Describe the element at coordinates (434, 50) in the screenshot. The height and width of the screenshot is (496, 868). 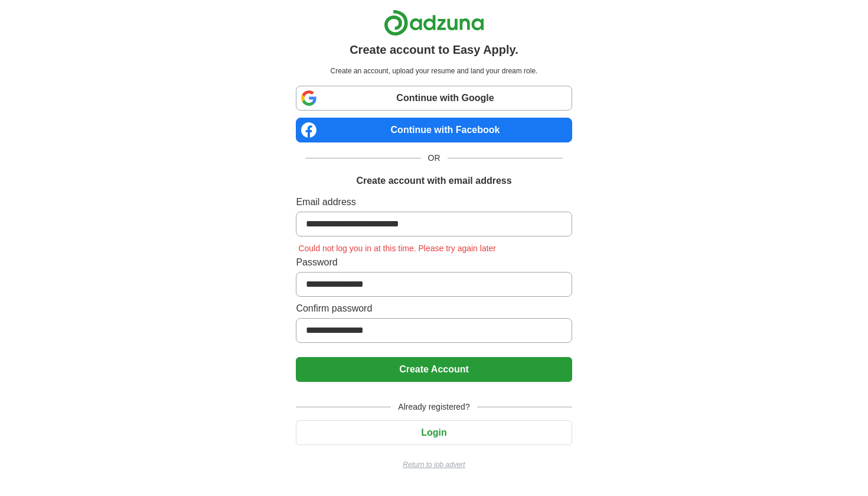
I see `h1: Create account to Easy Apply.` at that location.